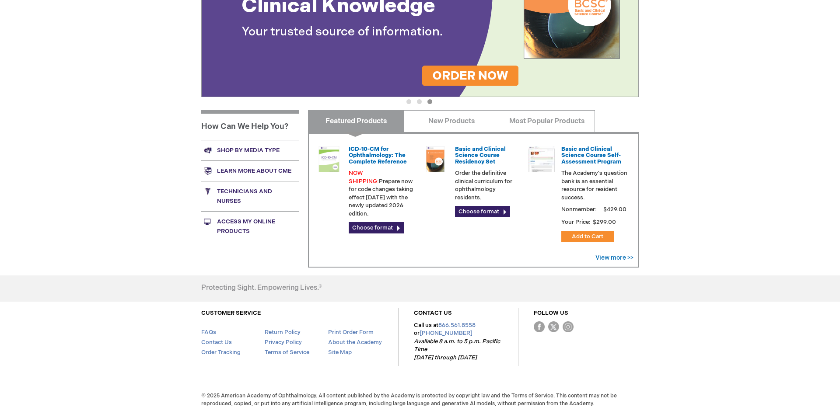  What do you see at coordinates (216, 342) in the screenshot?
I see `a: Contact Us` at bounding box center [216, 342].